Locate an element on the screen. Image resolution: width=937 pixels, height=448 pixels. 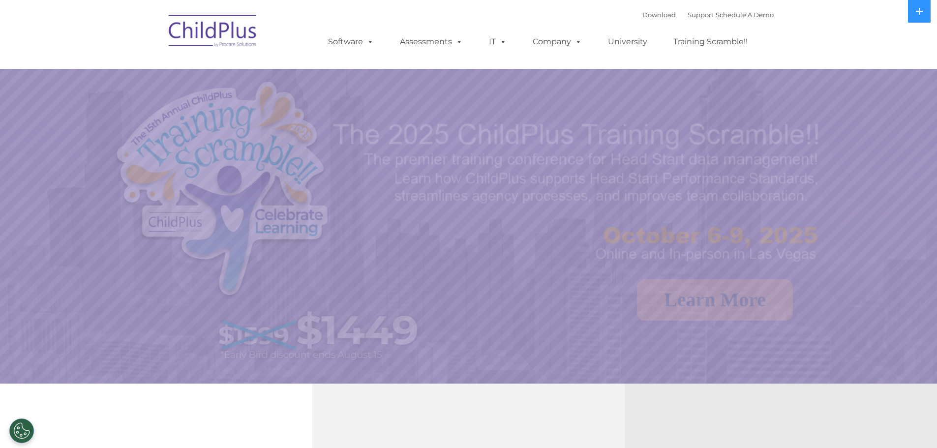
a: Training Scramble!! is located at coordinates (710, 42).